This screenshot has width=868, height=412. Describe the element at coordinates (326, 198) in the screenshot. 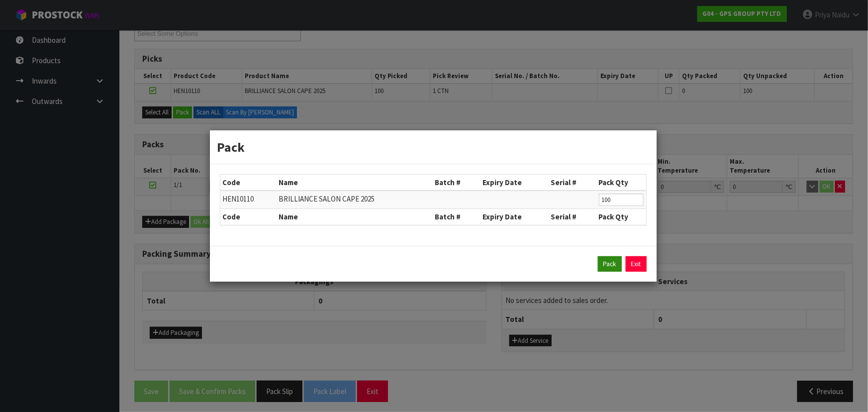

I see `span: BRILLIANCE SALON CAPE 2025` at that location.